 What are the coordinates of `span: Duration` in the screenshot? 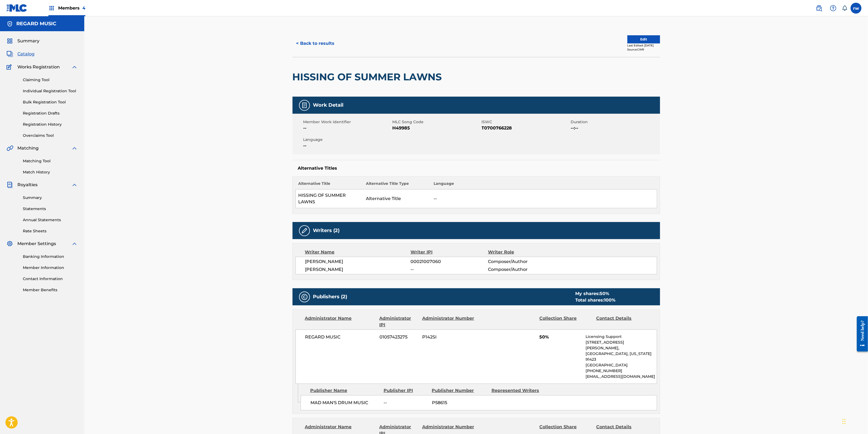 It's located at (615, 122).